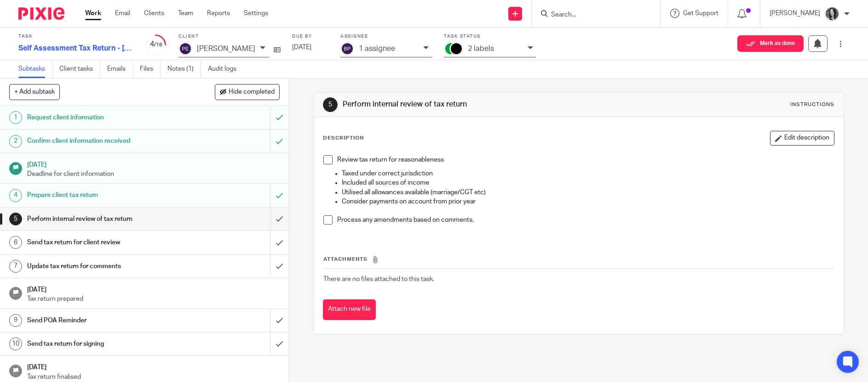 The image size is (868, 382). What do you see at coordinates (16, 118) in the screenshot?
I see `div: 1` at bounding box center [16, 118].